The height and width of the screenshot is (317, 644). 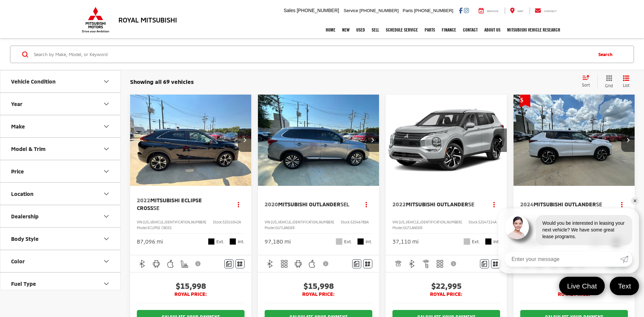 What do you see at coordinates (345, 204) in the screenshot?
I see `span: SEL` at bounding box center [345, 204].